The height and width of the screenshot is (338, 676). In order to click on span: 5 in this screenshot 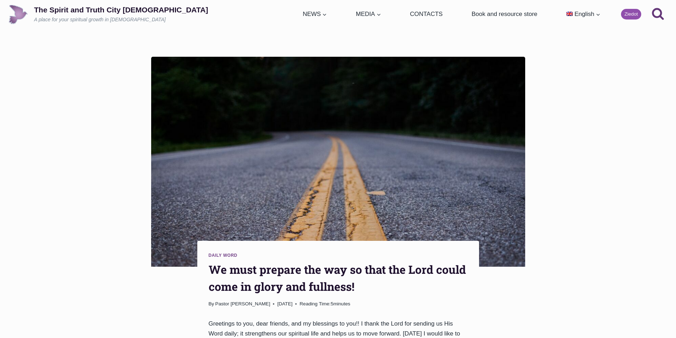, I will do `click(325, 304)`.